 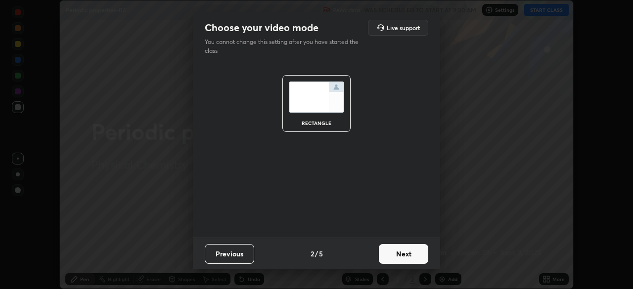 What do you see at coordinates (230, 254) in the screenshot?
I see `button: Previous` at bounding box center [230, 254].